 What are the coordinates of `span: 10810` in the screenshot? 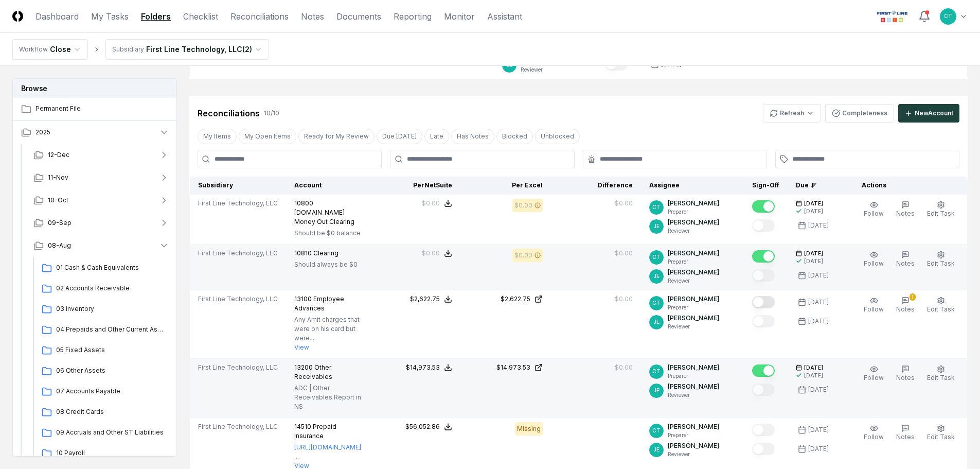 It's located at (303, 253).